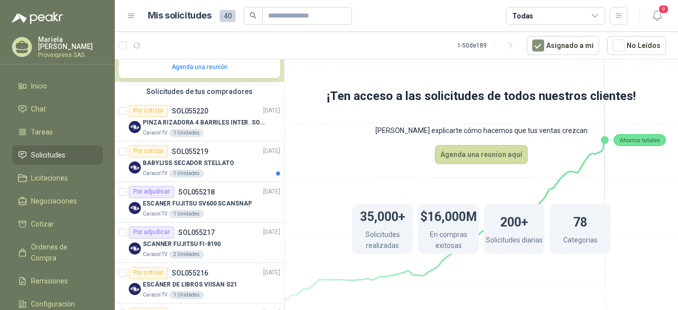 The width and height of the screenshot is (678, 310). What do you see at coordinates (57, 178) in the screenshot?
I see `a: Licitaciones` at bounding box center [57, 178].